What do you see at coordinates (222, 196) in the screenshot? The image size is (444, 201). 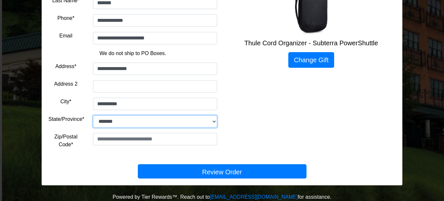 I see `span: Powered by Tier Rewards™. Reach out to for assistance.` at bounding box center [222, 196].